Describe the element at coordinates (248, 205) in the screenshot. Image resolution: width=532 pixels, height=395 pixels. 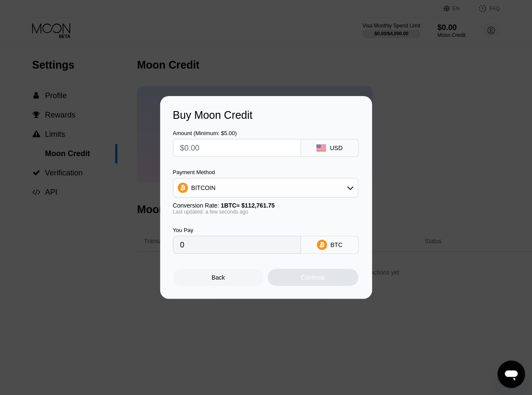
I see `span: 1 BTC ≈ $112,761.75` at that location.